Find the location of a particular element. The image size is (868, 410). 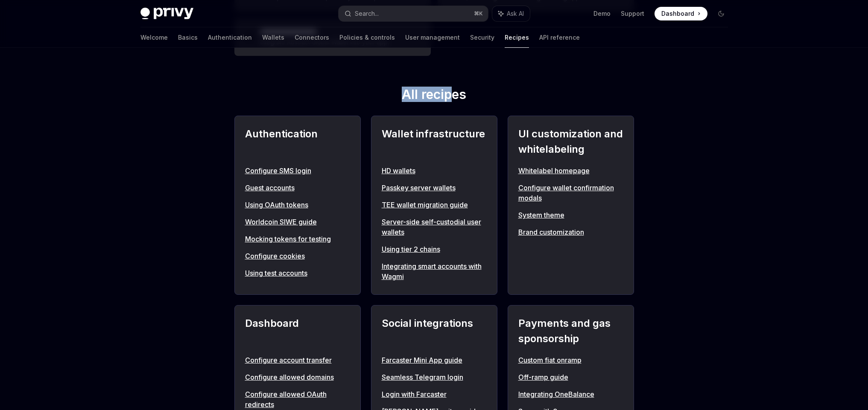

a: TEE wallet migration guide is located at coordinates (434, 205).